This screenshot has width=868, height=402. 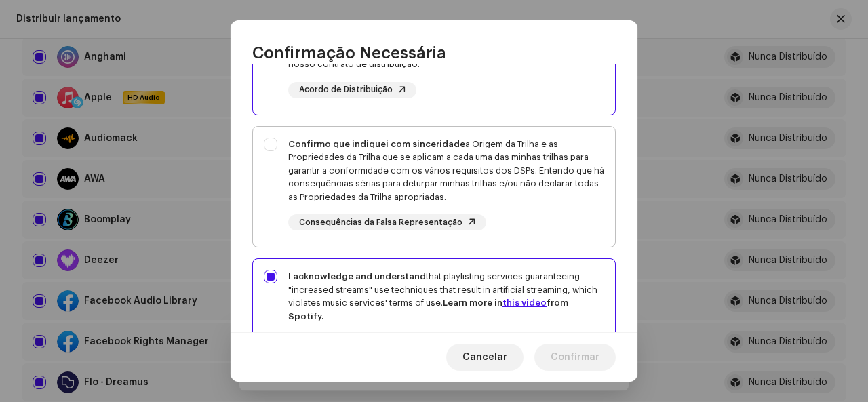 I want to click on strong: I acknowledge and understand, so click(x=357, y=276).